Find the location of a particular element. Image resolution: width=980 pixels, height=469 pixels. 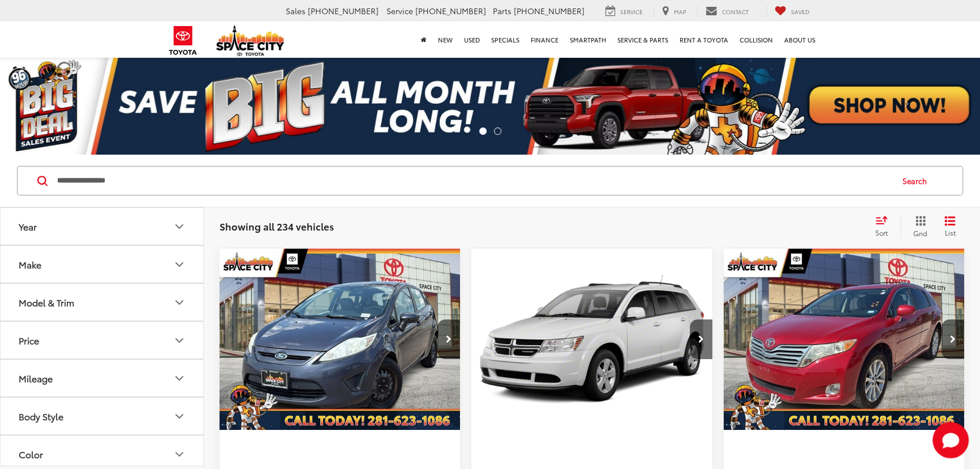

button: PricePrice is located at coordinates (103, 340).